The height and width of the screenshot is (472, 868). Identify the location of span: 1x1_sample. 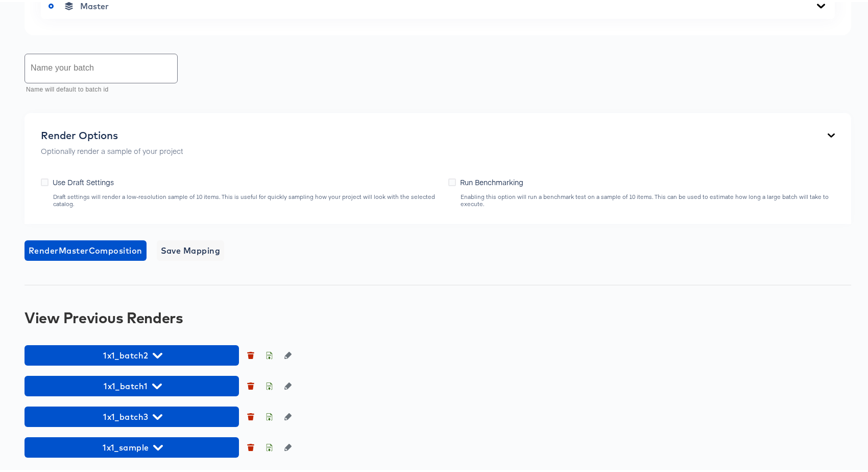
(132, 445).